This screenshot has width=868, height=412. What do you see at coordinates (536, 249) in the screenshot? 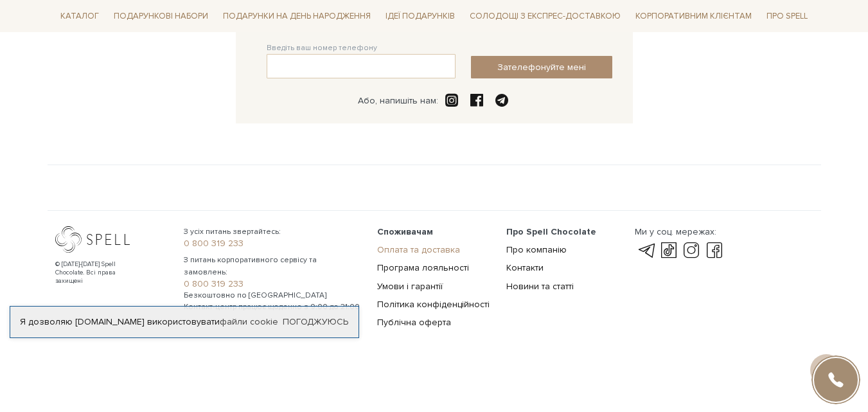
I see `a: Про компанію` at bounding box center [536, 249].